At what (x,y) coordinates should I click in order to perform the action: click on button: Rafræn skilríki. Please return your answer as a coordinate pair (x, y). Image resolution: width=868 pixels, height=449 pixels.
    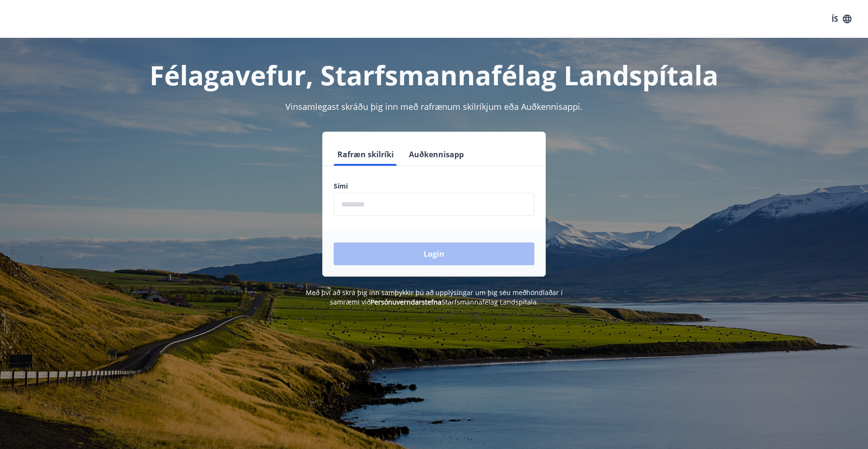
    Looking at the image, I should click on (365, 154).